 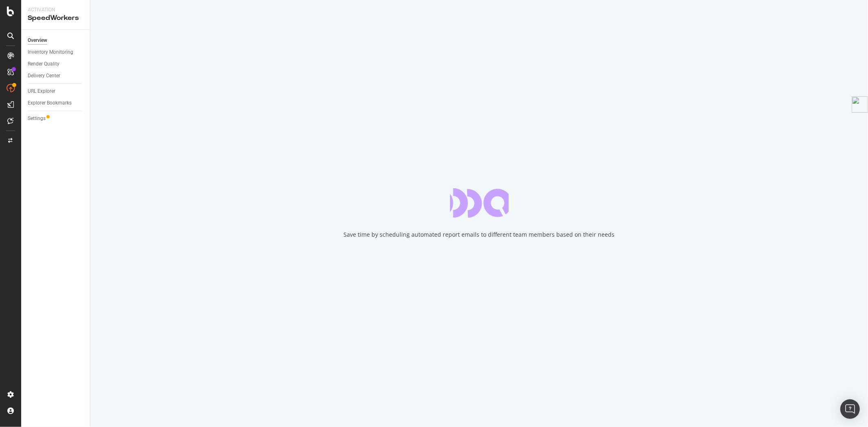 What do you see at coordinates (51, 52) in the screenshot?
I see `div: Inventory Monitoring` at bounding box center [51, 52].